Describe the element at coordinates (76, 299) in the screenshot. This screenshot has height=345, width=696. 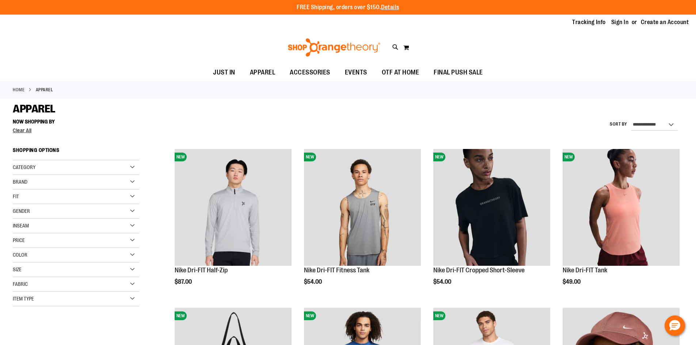
I see `div: Item Type` at that location.